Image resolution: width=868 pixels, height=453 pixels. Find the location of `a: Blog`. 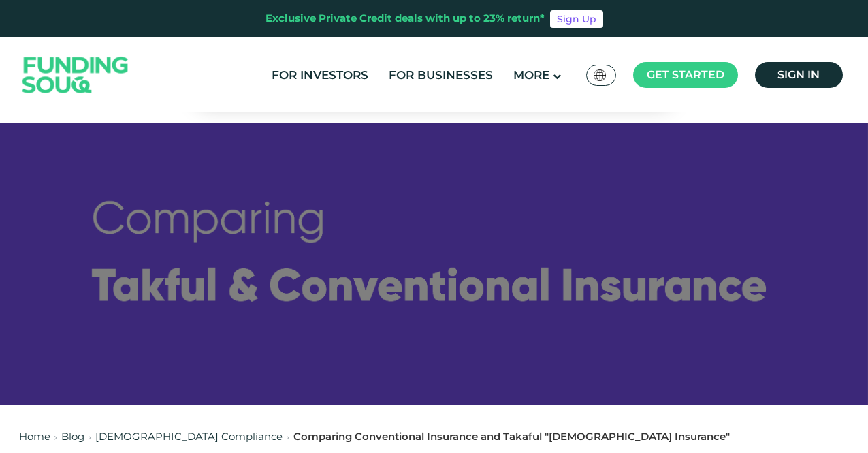

a: Blog is located at coordinates (73, 436).